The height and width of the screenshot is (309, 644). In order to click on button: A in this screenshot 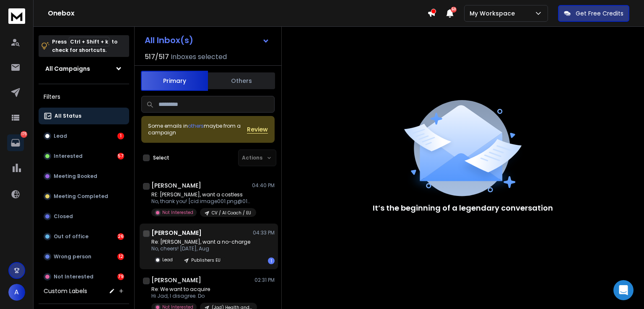, I will do `click(17, 292)`.